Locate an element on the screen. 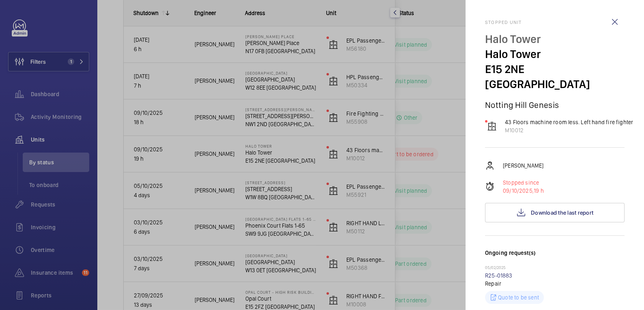 The height and width of the screenshot is (310, 644). button: Download the last report is located at coordinates (555, 212).